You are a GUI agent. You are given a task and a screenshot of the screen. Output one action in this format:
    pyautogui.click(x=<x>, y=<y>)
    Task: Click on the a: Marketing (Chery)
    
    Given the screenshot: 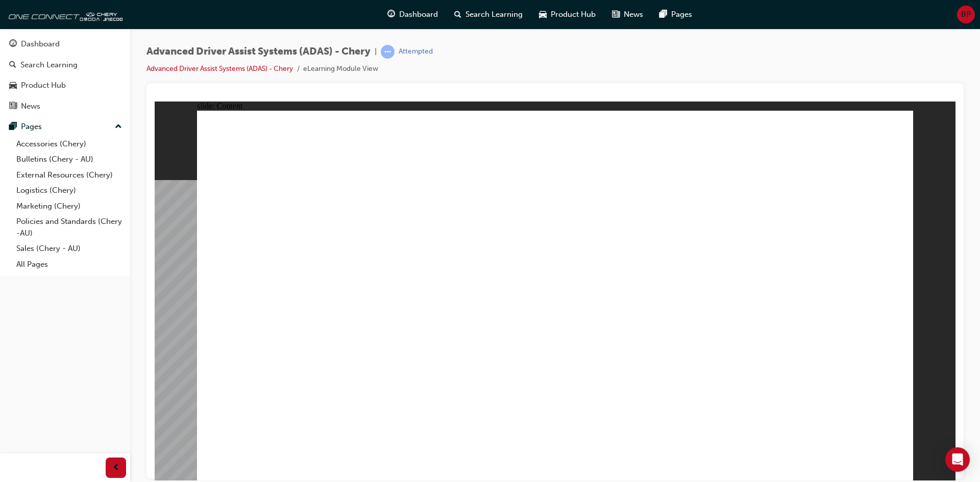 What is the action you would take?
    pyautogui.click(x=69, y=206)
    